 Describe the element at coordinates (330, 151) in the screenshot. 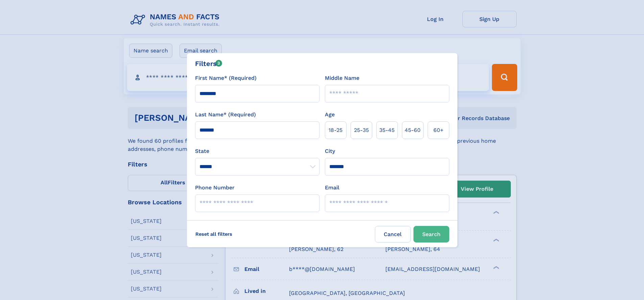

I see `label: City` at that location.